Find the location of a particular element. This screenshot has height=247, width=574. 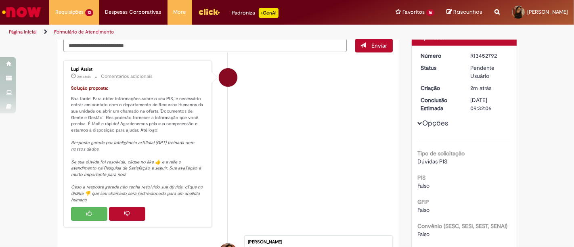

div: Pendente Usuário is located at coordinates (489, 72).